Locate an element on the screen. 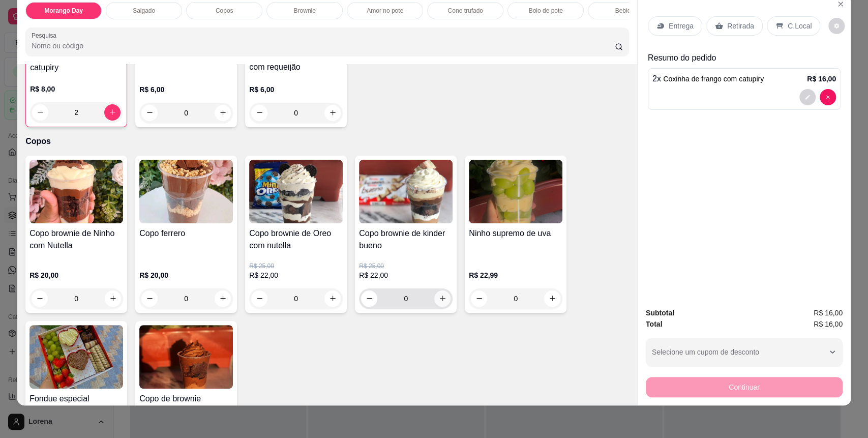 The width and height of the screenshot is (868, 438). p: 2 x is located at coordinates (708, 79).